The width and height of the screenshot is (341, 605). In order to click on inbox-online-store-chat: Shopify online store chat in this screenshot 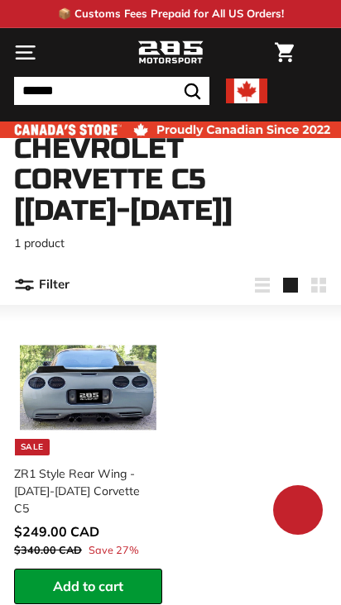, I will do `click(298, 512)`.